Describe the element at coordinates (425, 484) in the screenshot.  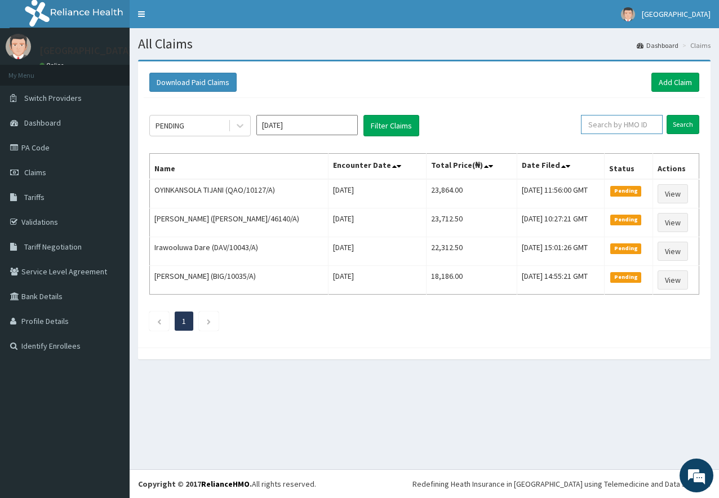
I see `footer: All rights reserved.` at that location.